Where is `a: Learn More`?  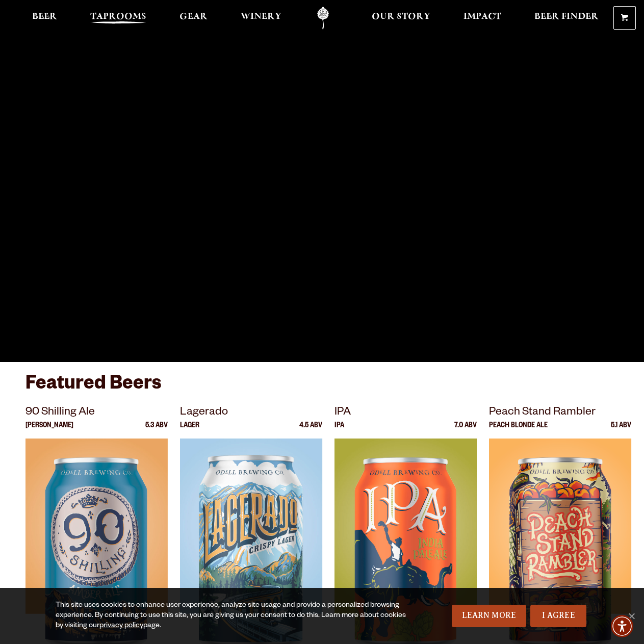
a: Learn More is located at coordinates (489, 616).